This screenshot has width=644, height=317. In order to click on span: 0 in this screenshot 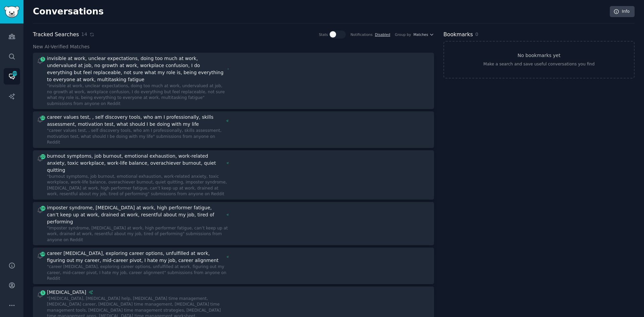, I will do `click(477, 34)`.